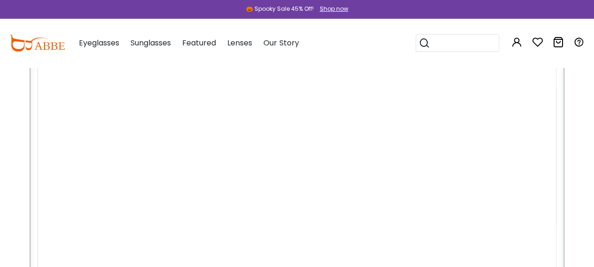 The width and height of the screenshot is (594, 267). Describe the element at coordinates (239, 43) in the screenshot. I see `span: Lenses` at that location.